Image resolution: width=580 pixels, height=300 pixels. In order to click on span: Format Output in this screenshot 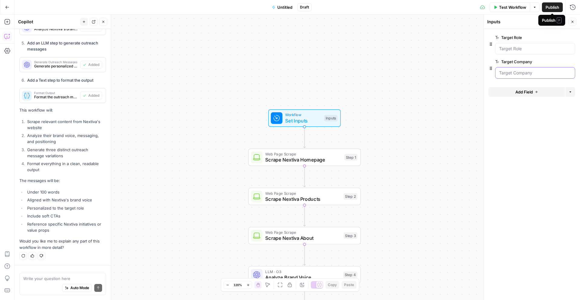, I will do `click(56, 93)`.